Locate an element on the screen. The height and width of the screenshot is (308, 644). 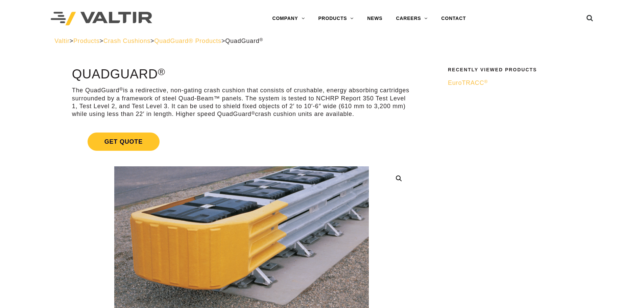
span: Valtir is located at coordinates (62, 41).